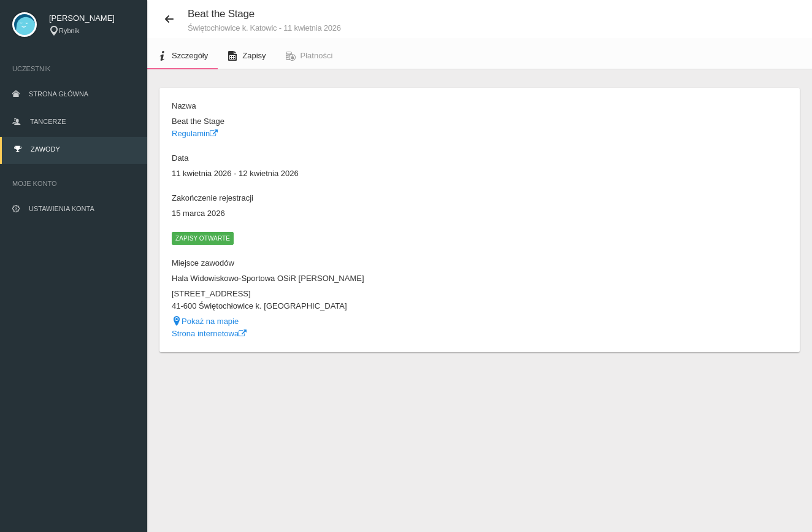  What do you see at coordinates (322, 174) in the screenshot?
I see `dd: 11 kwietnia 2026 - 12 kwietnia 2026` at bounding box center [322, 174].